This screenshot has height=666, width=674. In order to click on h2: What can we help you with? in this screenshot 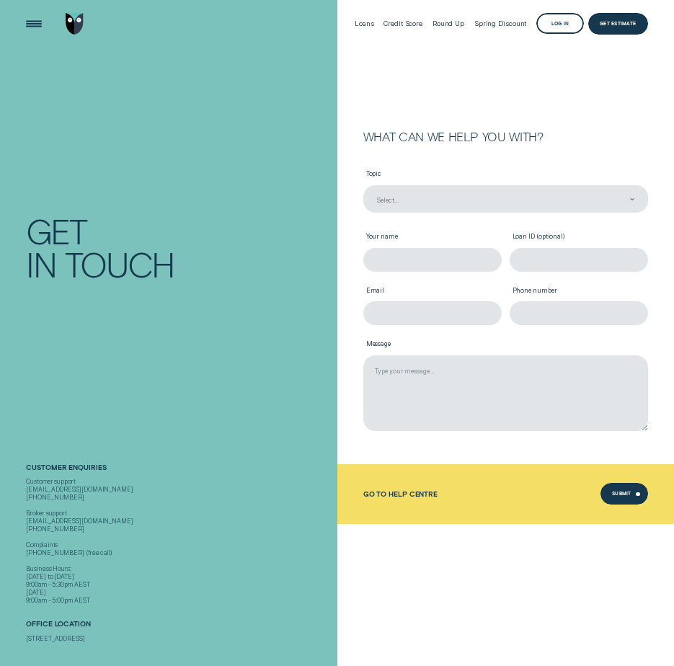, I will do `click(505, 136)`.